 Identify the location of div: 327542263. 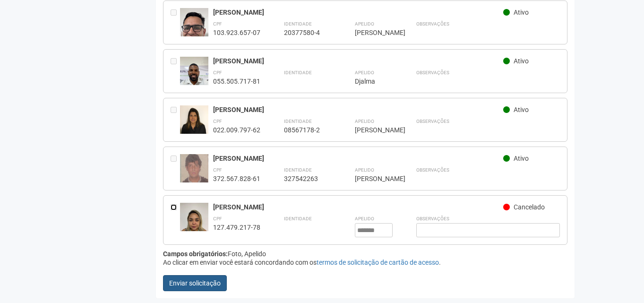
(308, 178).